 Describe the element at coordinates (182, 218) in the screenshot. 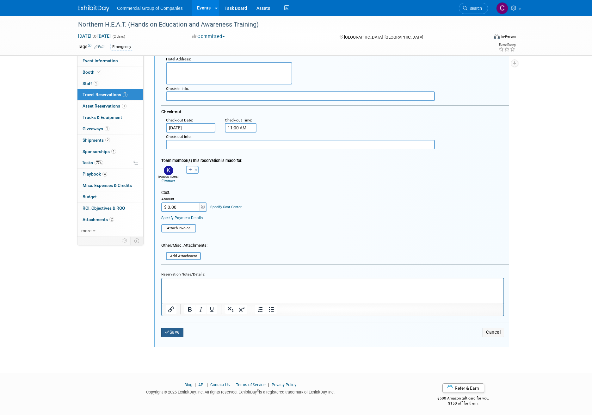

I see `a: Specify Payment Details` at that location.